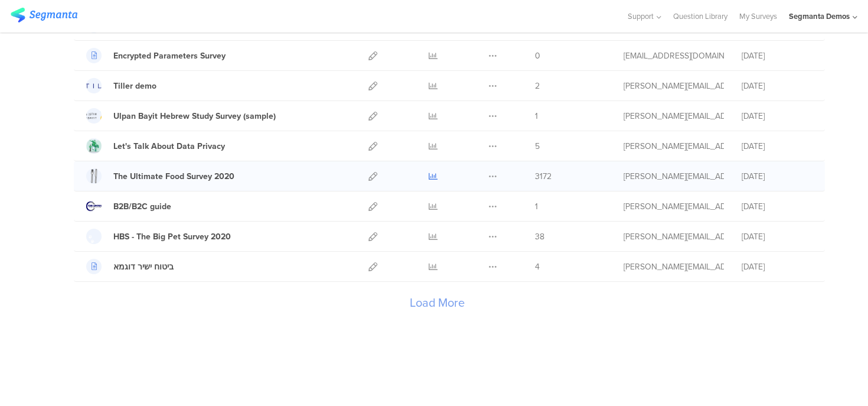  Describe the element at coordinates (135, 85) in the screenshot. I see `div: Tiller demo` at that location.